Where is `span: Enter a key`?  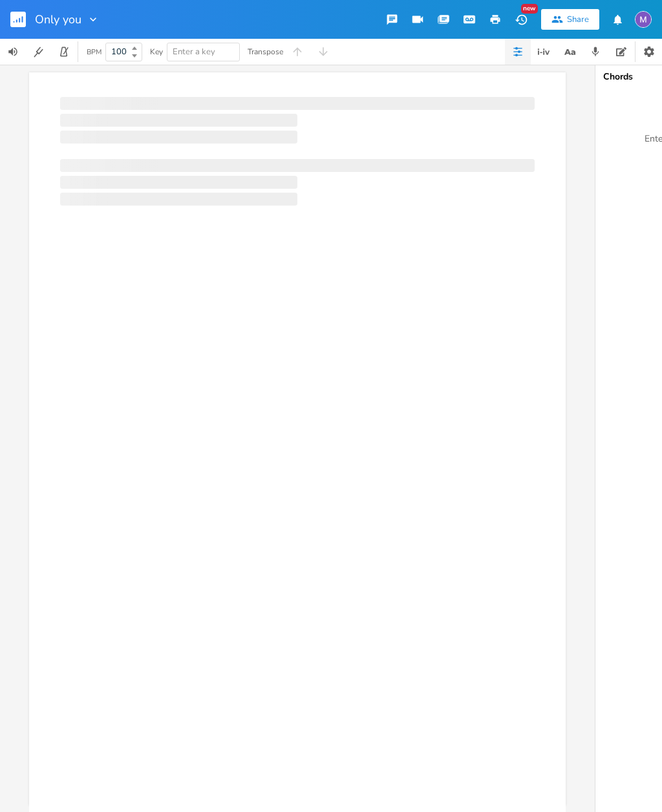
span: Enter a key is located at coordinates (194, 52).